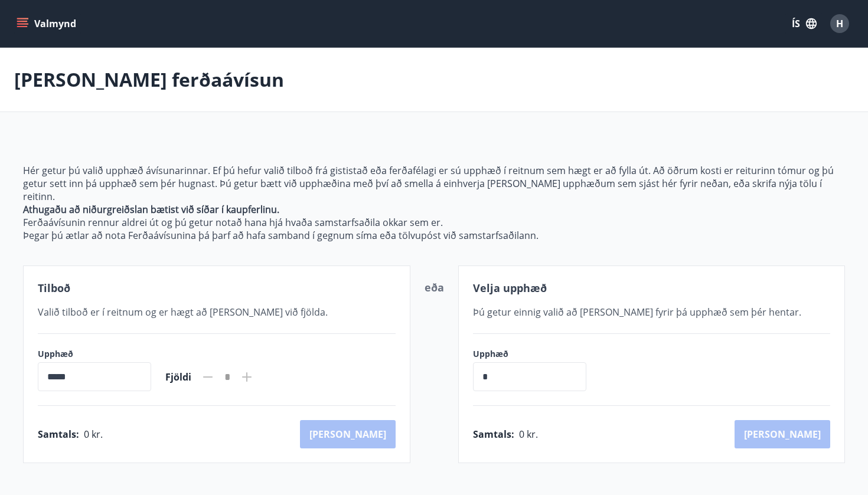 Image resolution: width=868 pixels, height=495 pixels. Describe the element at coordinates (434, 223) in the screenshot. I see `p: Ferðaávísunin rennur aldrei út og þú getur notað hana hjá hvaða samstarfsaðila okkar sem er.` at that location.